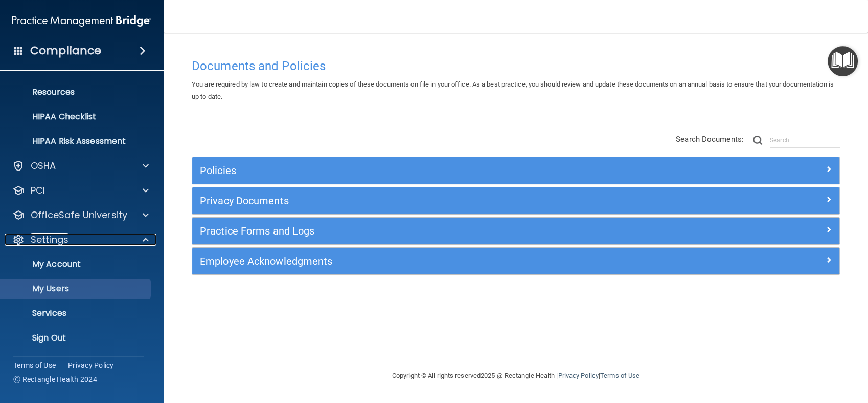  Describe the element at coordinates (80, 190) in the screenshot. I see `a: PCI` at that location.